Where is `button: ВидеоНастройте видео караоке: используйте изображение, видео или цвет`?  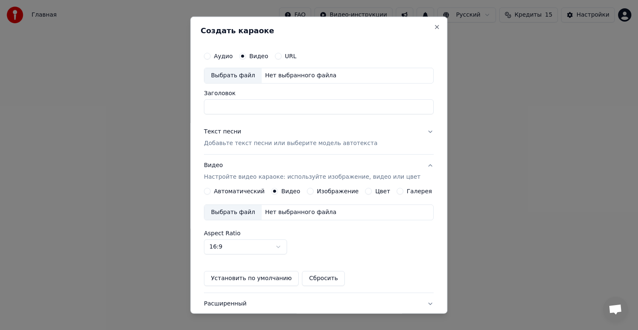
button: ВидеоНастройте видео караоке: используйте изображение, видео или цвет is located at coordinates (318, 171).